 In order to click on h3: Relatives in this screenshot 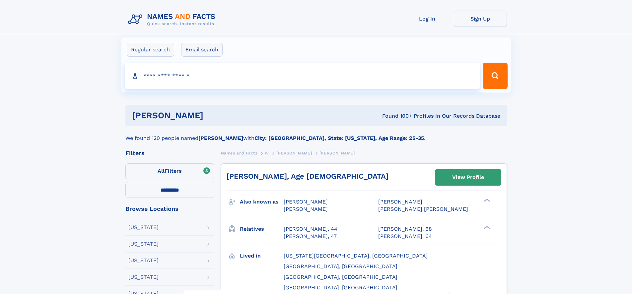, I will do `click(262, 229)`.